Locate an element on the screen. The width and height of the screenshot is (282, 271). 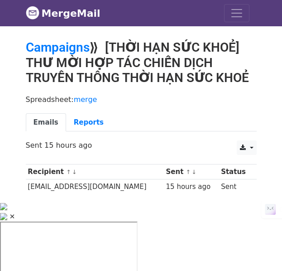
div: 15 hours ago is located at coordinates (192, 187).